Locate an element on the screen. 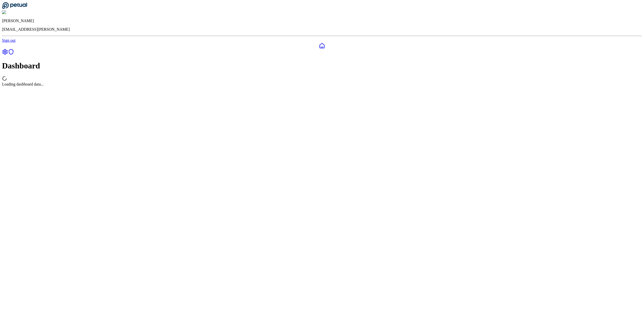 The height and width of the screenshot is (324, 644). a: Dashboard is located at coordinates (322, 46).